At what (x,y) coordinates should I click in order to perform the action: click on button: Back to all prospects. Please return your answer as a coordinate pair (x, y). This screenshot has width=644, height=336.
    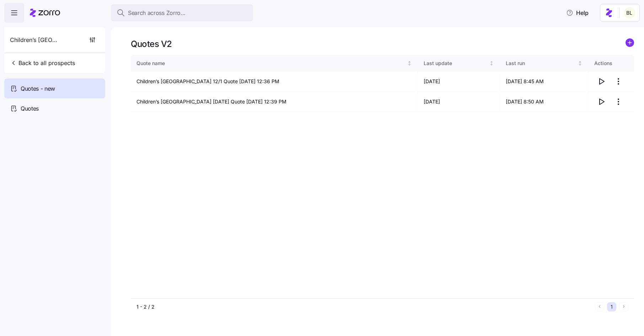
    Looking at the image, I should click on (42, 63).